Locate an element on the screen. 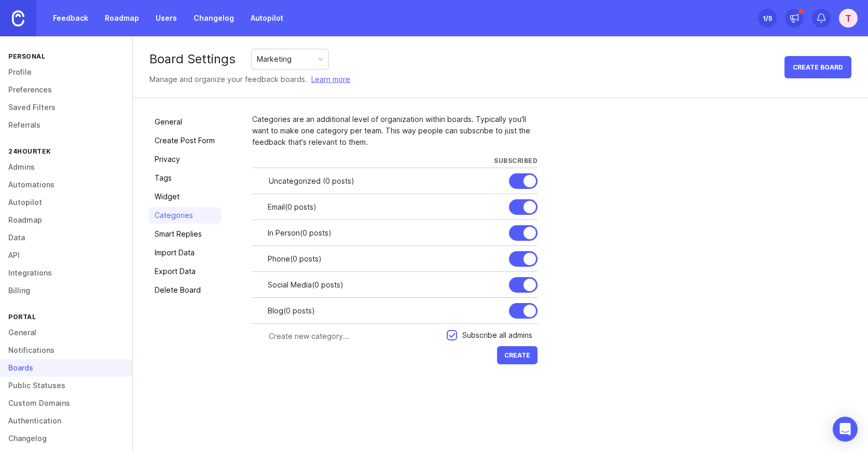 The width and height of the screenshot is (868, 452). div: Categories are an additional level of organization within boards. Typically you'll want to make o... is located at coordinates (395, 131).